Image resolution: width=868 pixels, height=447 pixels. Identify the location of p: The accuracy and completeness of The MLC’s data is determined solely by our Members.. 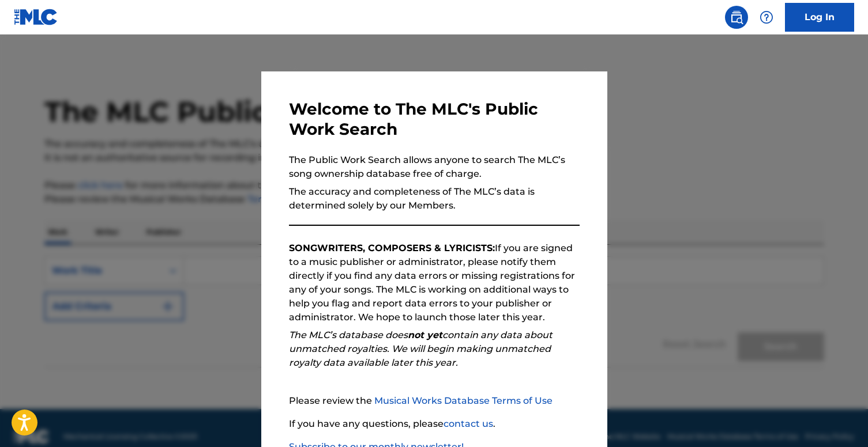
(434, 199).